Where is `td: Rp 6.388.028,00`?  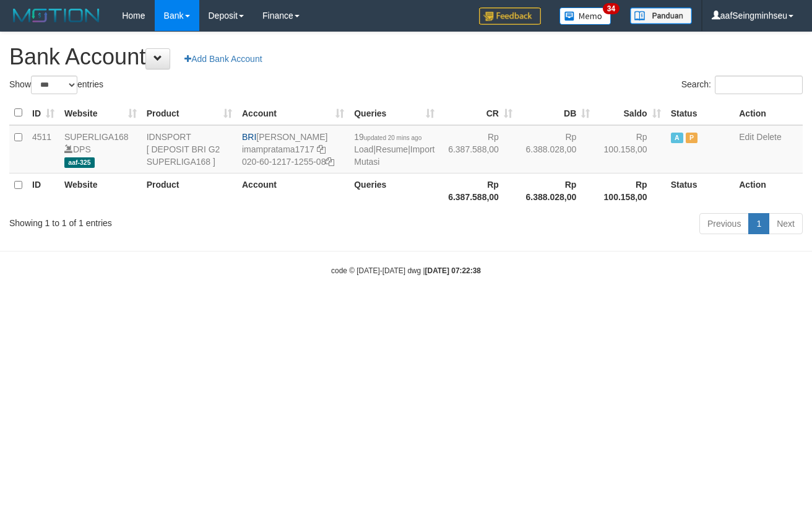 td: Rp 6.388.028,00 is located at coordinates (556, 150).